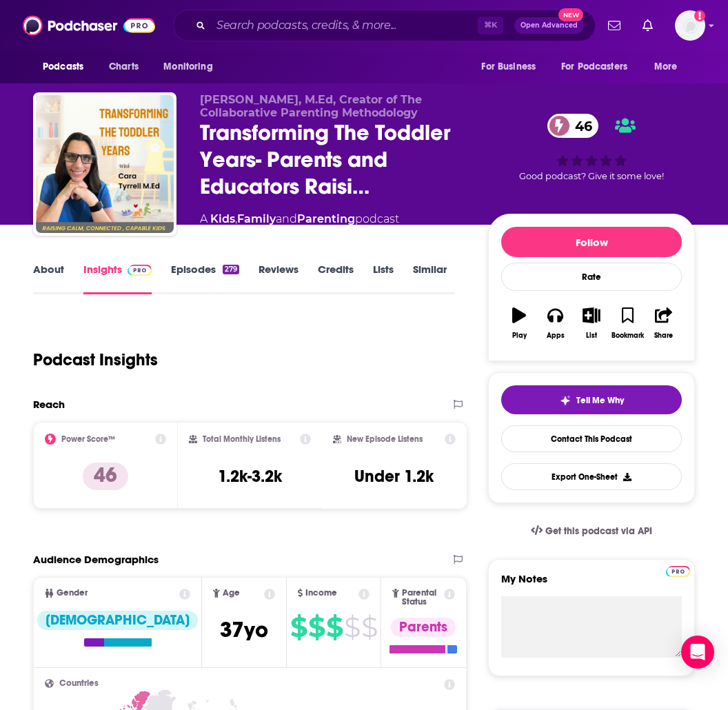 This screenshot has height=710, width=728. What do you see at coordinates (555, 323) in the screenshot?
I see `button: Apps` at bounding box center [555, 323].